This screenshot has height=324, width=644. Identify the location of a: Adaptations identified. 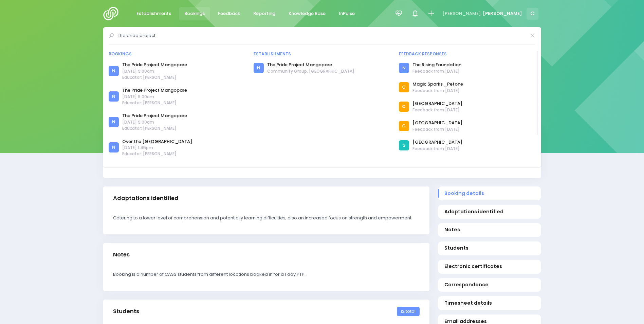
(490, 212).